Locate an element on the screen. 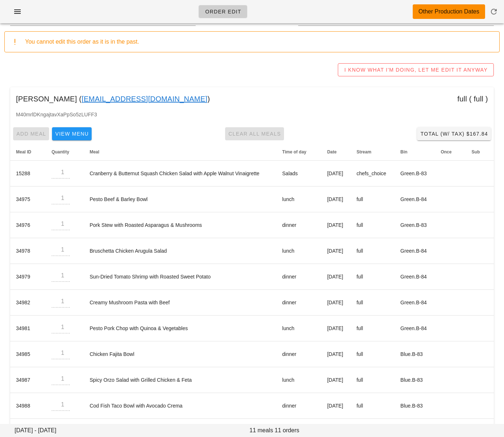 This screenshot has height=437, width=504. td: Pesto Beef & Barley Bowl is located at coordinates (180, 199).